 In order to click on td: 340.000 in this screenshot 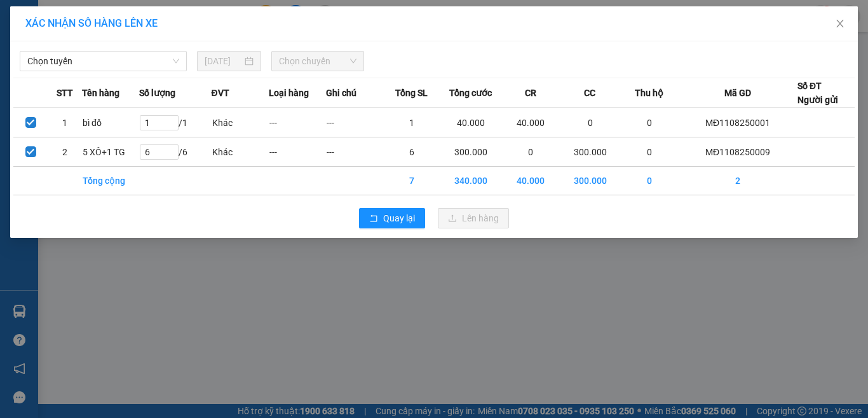, I will do `click(471, 181)`.